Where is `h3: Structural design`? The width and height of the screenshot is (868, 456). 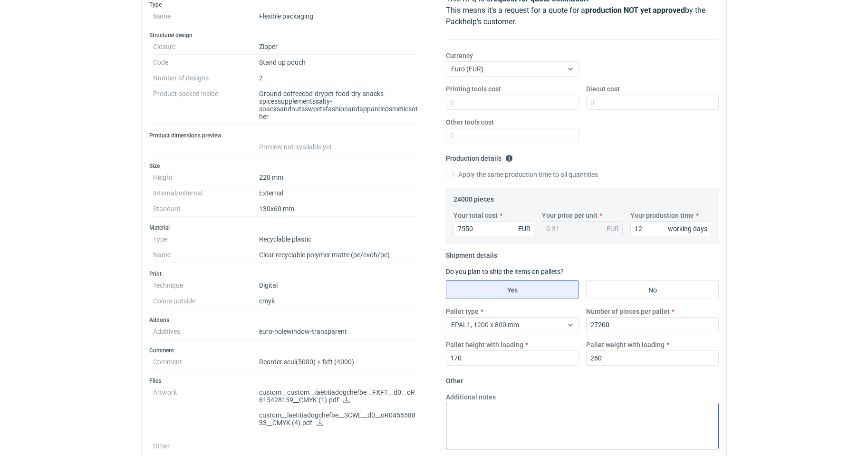 h3: Structural design is located at coordinates (286, 35).